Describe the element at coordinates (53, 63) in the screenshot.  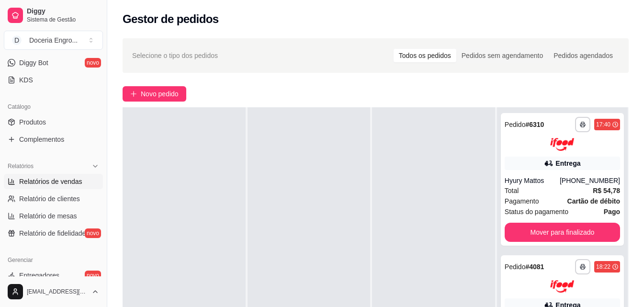
I see `a: Diggy Botnovo` at that location.